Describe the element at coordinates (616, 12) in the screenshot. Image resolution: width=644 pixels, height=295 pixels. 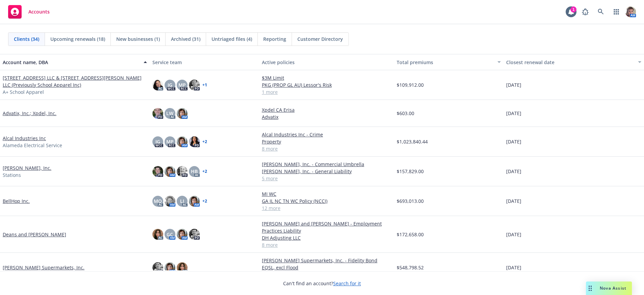
I see `a: Switch app` at that location.